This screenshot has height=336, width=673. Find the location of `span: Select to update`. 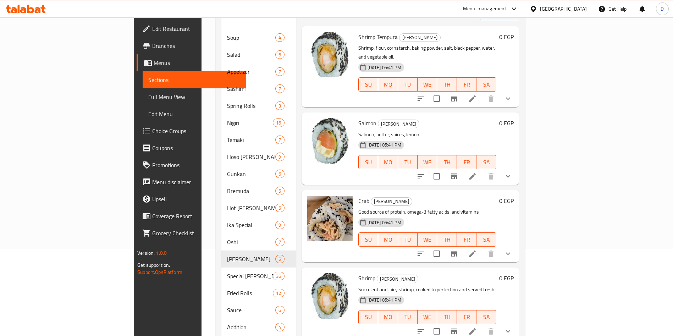

span: Select to update is located at coordinates (437, 99).